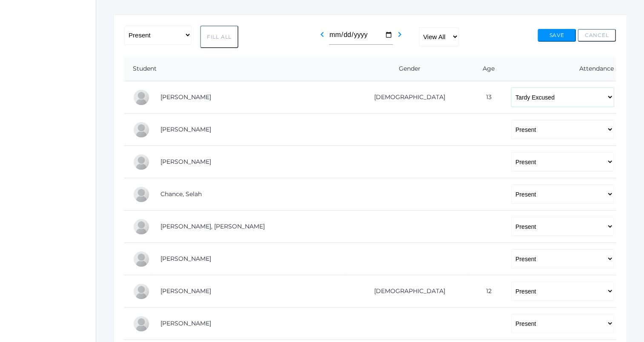 This screenshot has height=342, width=644. I want to click on div: Chase Farnes, so click(142, 292).